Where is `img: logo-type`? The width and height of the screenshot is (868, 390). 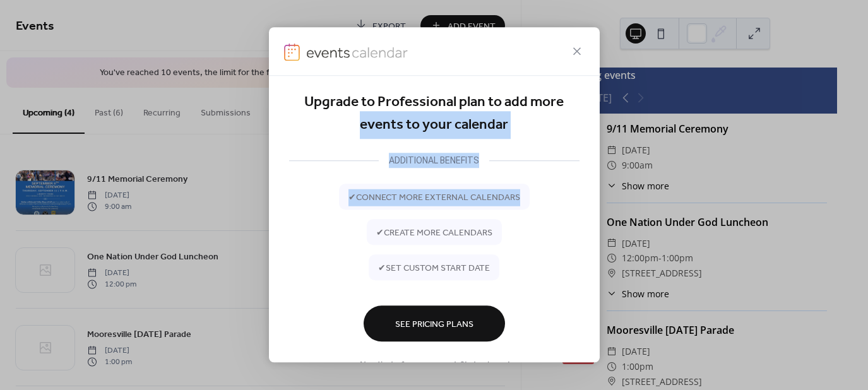
img: logo-type is located at coordinates (357, 53).